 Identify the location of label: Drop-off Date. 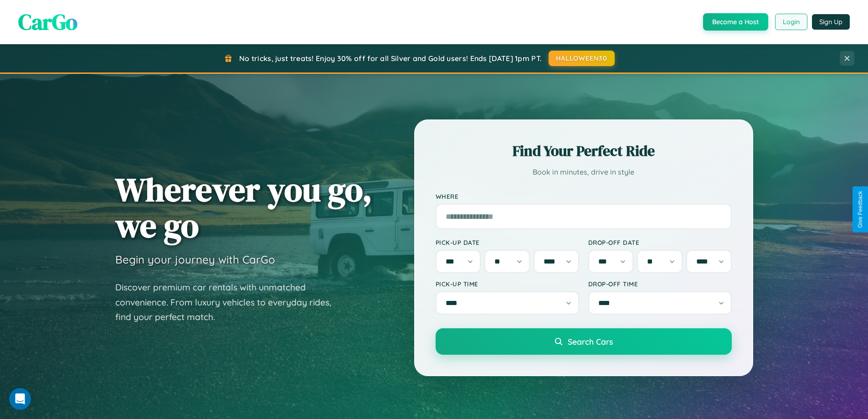
(660, 242).